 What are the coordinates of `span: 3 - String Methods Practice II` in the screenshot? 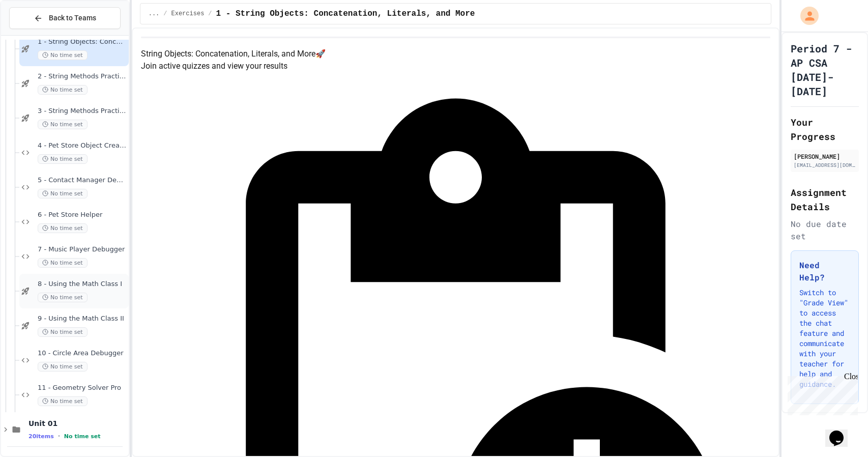 It's located at (82, 111).